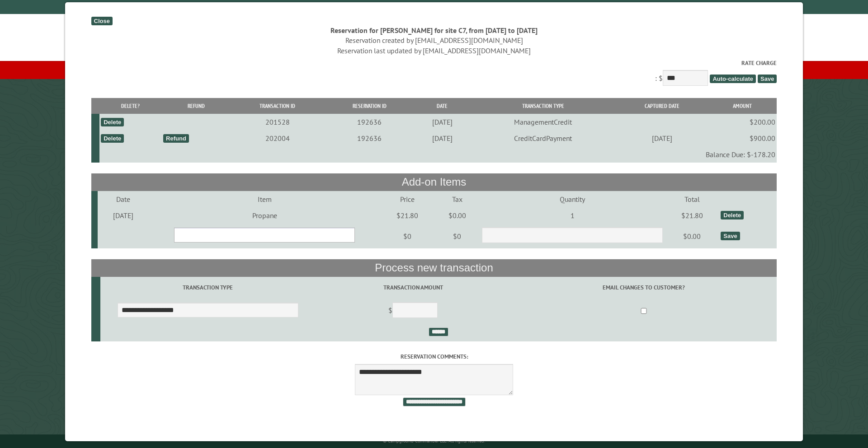 This screenshot has height=448, width=868. Describe the element at coordinates (543, 138) in the screenshot. I see `td: CreditCardPayment` at that location.